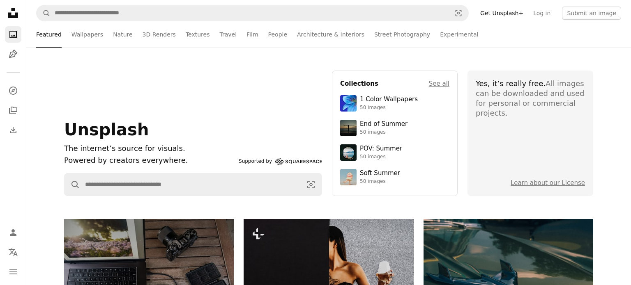 The height and width of the screenshot is (285, 631). What do you see at coordinates (13, 130) in the screenshot?
I see `a: Download History` at bounding box center [13, 130].